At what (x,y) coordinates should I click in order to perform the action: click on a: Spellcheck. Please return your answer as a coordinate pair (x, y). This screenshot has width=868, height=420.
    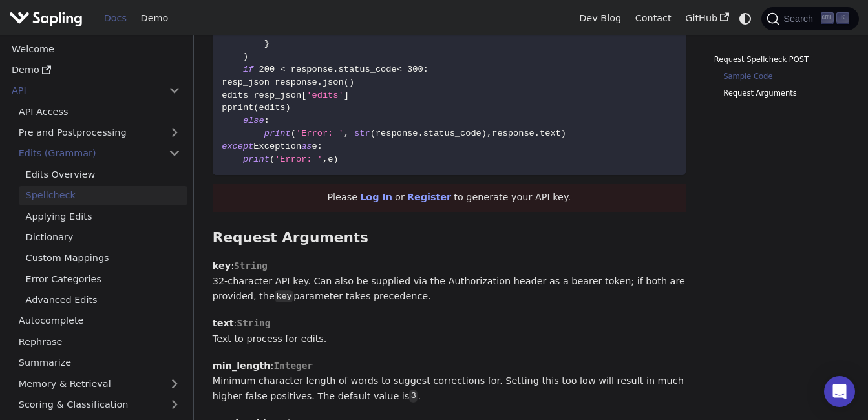
    Looking at the image, I should click on (103, 195).